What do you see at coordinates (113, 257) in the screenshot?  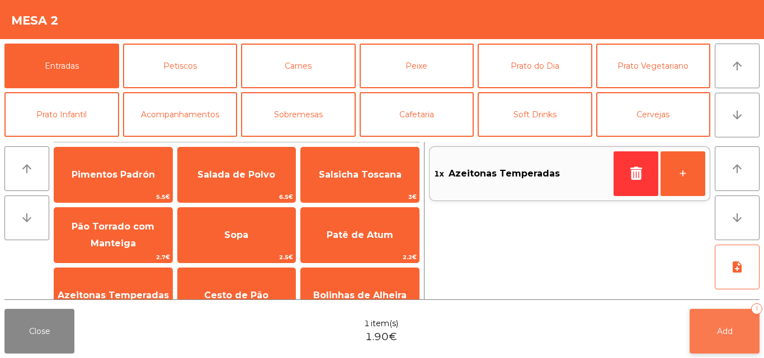 I see `span: 2.7€` at bounding box center [113, 257].